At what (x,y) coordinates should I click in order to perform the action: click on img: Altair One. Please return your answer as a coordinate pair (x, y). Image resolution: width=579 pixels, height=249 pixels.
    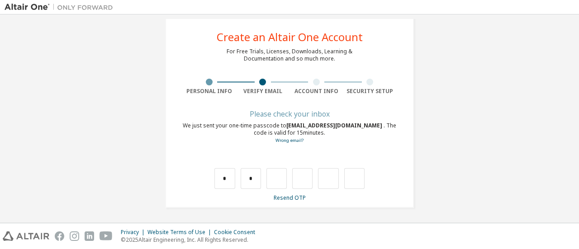
    Looking at the image, I should click on (61, 7).